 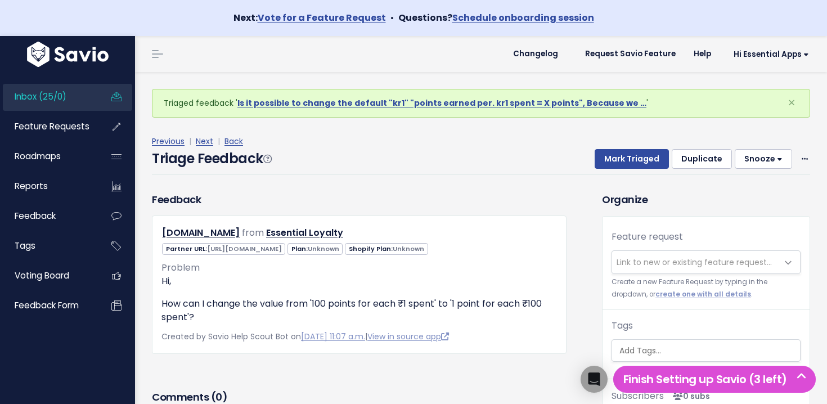 What do you see at coordinates (442, 103) in the screenshot?
I see `a: Is it possible to change the default "kr1" "points earned per. kr1 spent = X points", Because we …` at bounding box center [442, 103].